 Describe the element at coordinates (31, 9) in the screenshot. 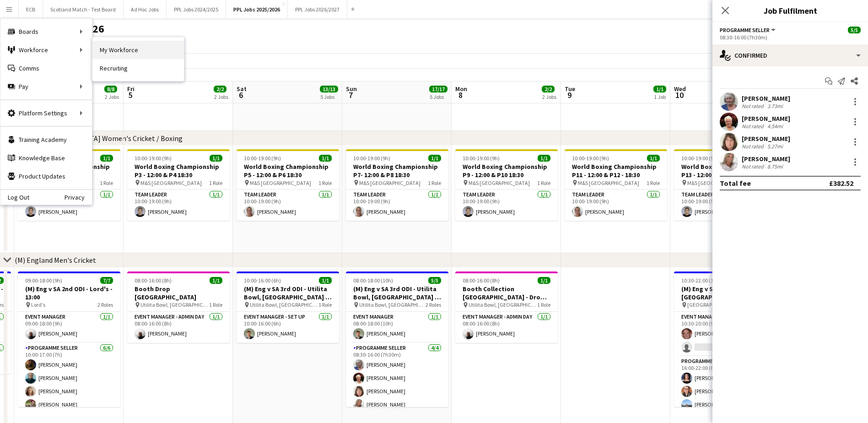

I see `button: ECB` at that location.